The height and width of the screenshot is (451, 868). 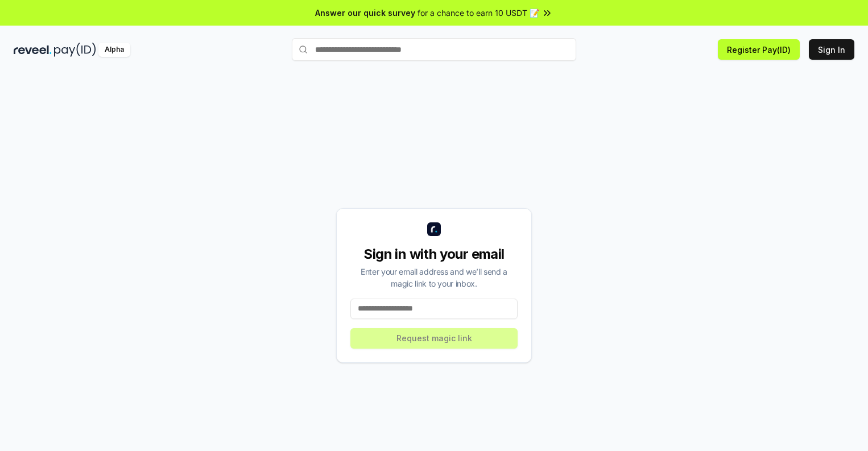 What do you see at coordinates (114, 50) in the screenshot?
I see `div: Alpha` at bounding box center [114, 50].